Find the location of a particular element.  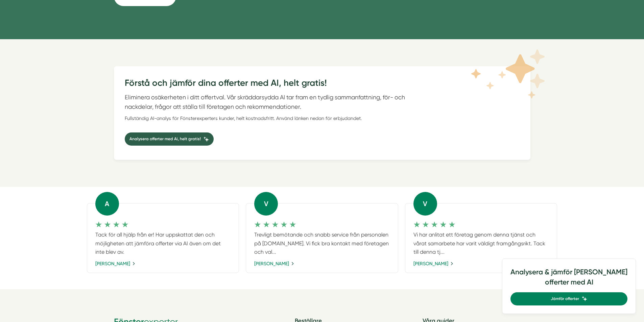

h3: Förstå och jämför dina offerter med AI, helt gratis! is located at coordinates (272, 85).